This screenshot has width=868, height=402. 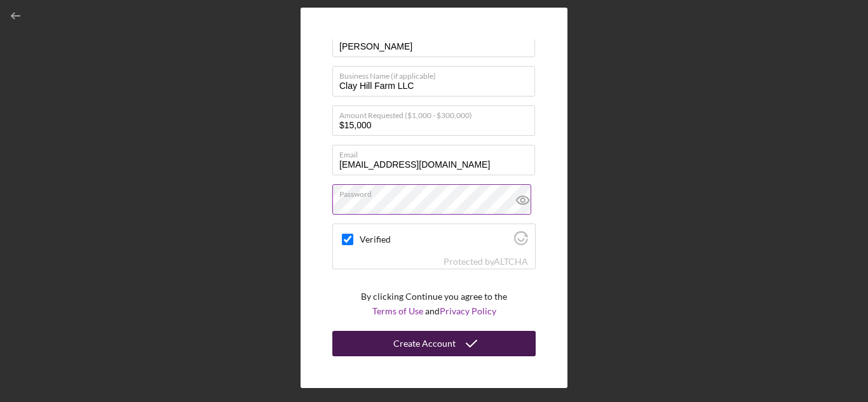 I want to click on a: Terms of Use, so click(x=398, y=310).